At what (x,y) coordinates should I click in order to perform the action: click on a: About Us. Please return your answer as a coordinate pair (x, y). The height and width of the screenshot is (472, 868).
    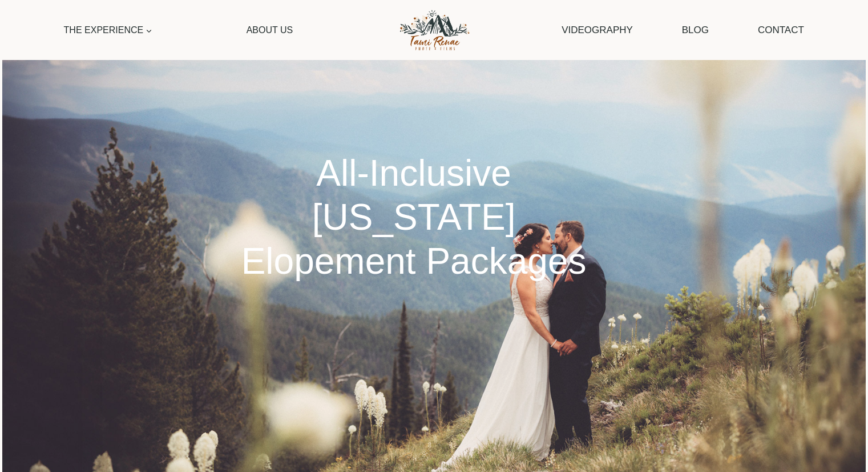
    Looking at the image, I should click on (269, 30).